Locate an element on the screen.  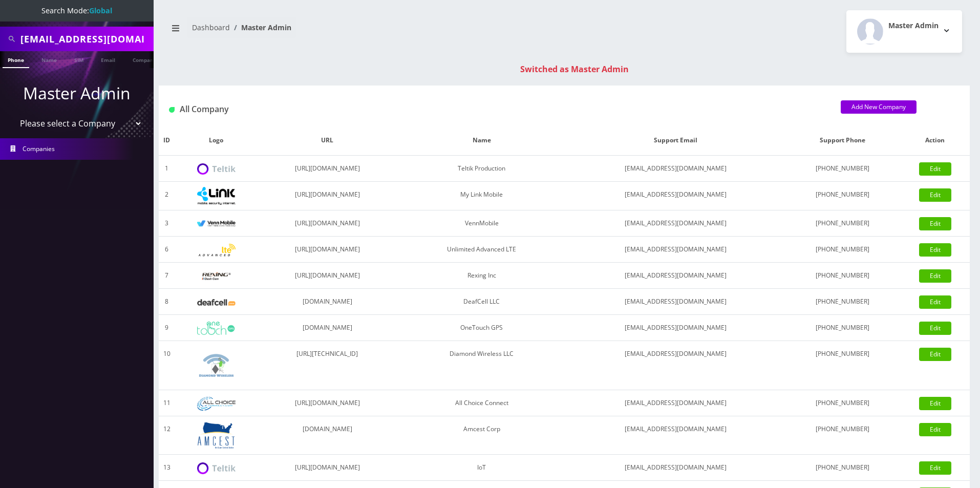
td: Unlimited Advanced LTE is located at coordinates (481, 249).